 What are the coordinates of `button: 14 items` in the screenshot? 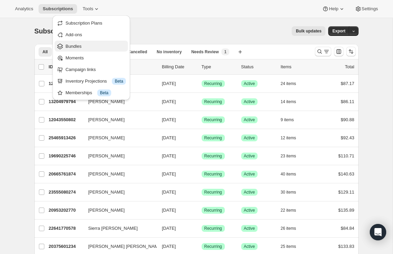 It's located at (292, 102).